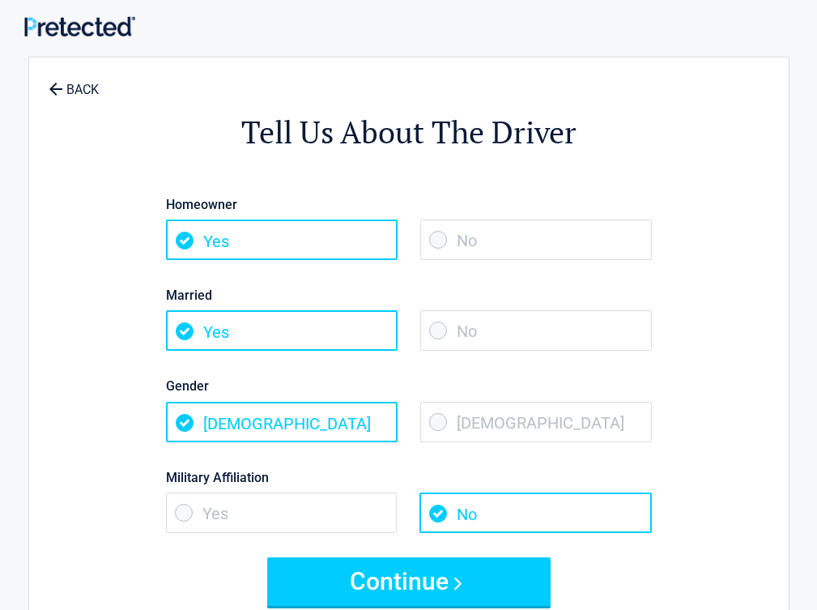 The width and height of the screenshot is (817, 610). Describe the element at coordinates (409, 386) in the screenshot. I see `label: Gender` at that location.